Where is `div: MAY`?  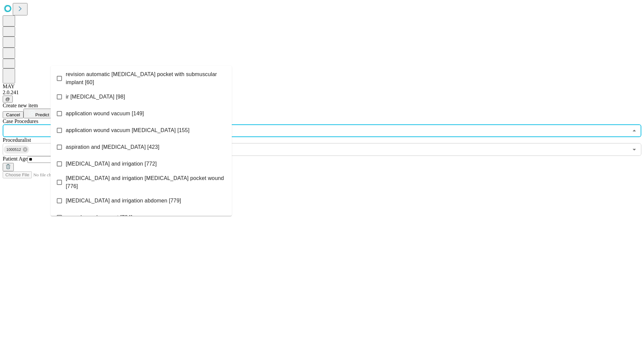
div: MAY is located at coordinates (322, 87).